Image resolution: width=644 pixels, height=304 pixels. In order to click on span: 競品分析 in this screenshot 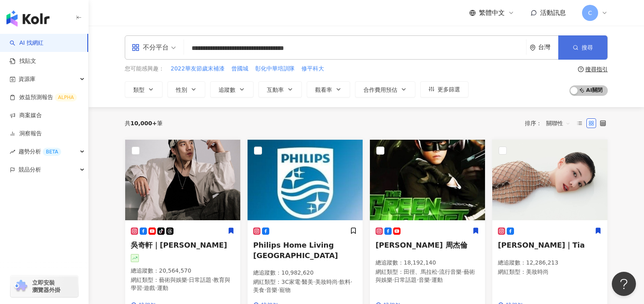, I will do `click(30, 170)`.